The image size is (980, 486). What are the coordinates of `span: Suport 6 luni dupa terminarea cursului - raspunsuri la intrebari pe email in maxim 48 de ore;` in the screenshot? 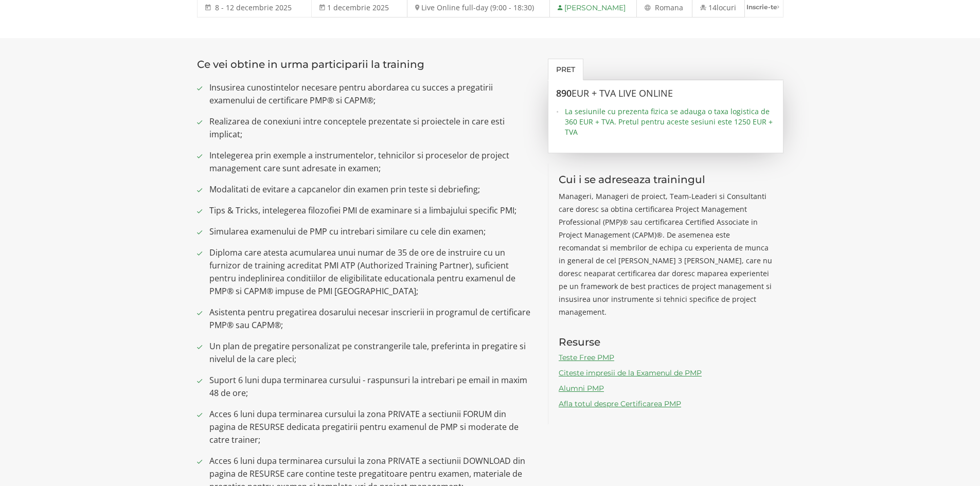 It's located at (371, 386).